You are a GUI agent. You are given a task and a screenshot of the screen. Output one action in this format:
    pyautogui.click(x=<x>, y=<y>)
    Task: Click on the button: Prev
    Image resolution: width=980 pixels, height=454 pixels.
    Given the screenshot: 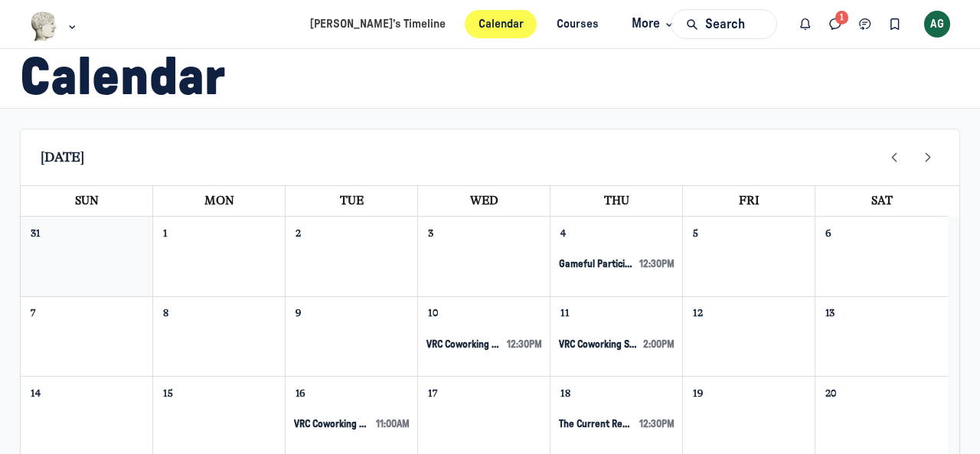 What is the action you would take?
    pyautogui.click(x=896, y=157)
    